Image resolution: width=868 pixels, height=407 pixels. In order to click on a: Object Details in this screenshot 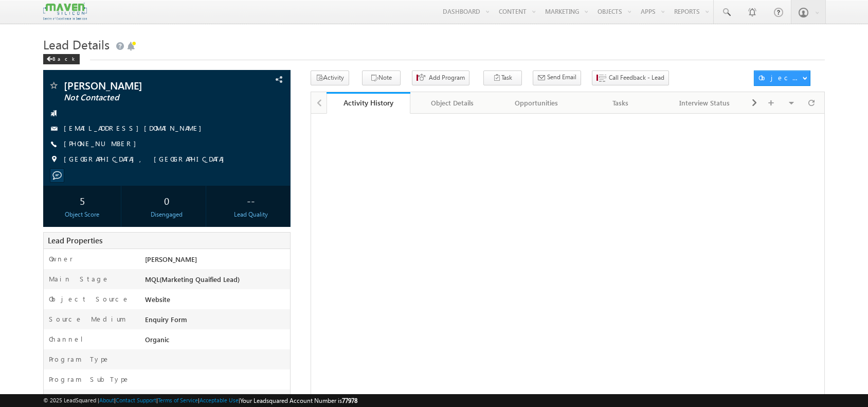, I will do `click(453, 103)`.